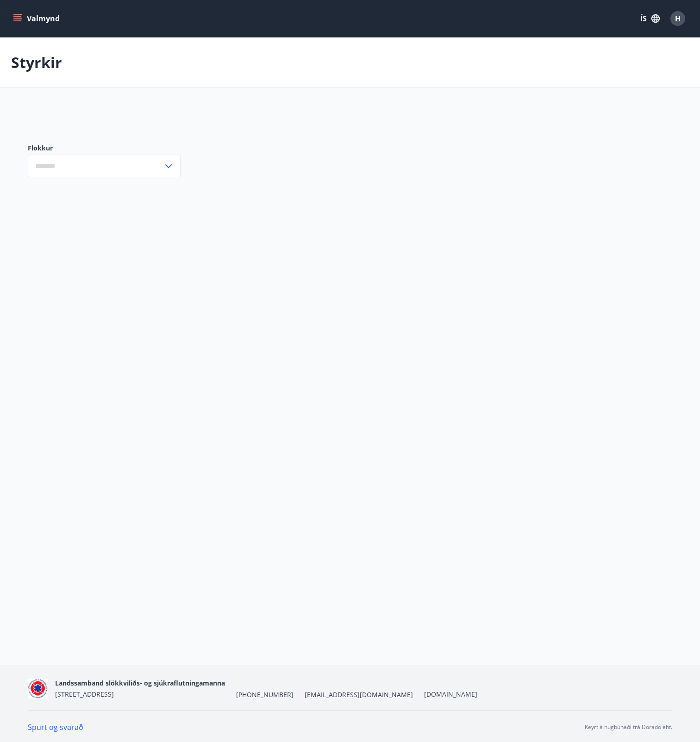  I want to click on label: Flokkur, so click(104, 148).